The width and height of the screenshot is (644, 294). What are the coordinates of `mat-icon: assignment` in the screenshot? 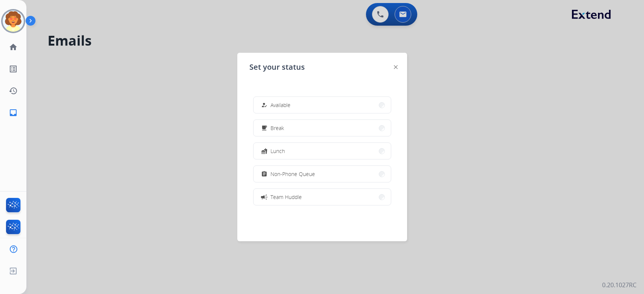 It's located at (264, 174).